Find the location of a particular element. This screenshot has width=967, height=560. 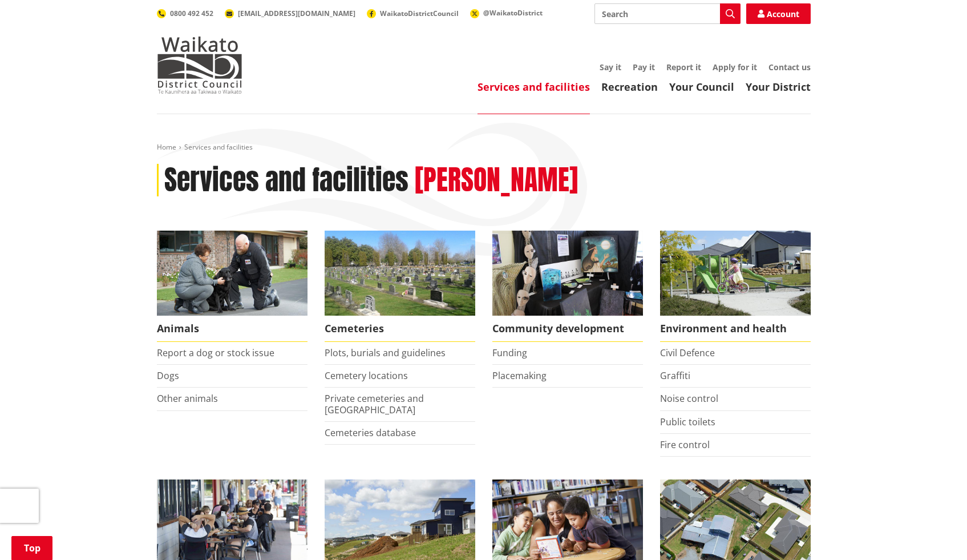

img: Matariki Travelling Suitcase Art Exhibition is located at coordinates (568, 273).